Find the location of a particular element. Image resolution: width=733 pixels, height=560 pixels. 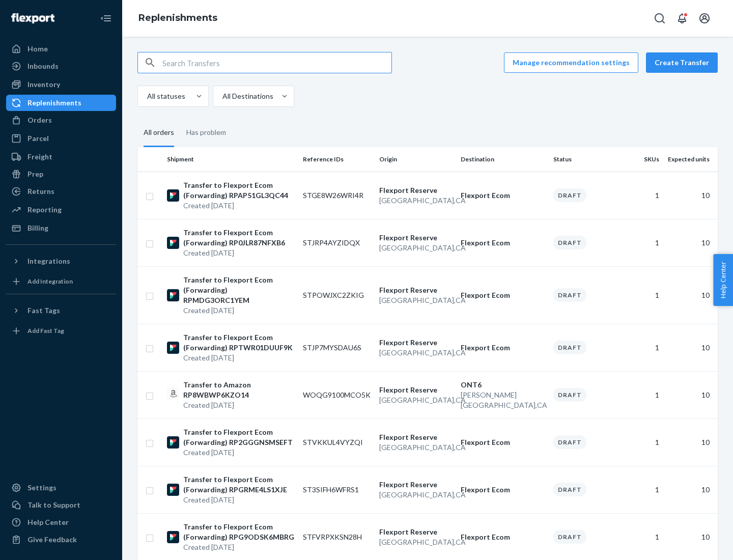

div: Freight is located at coordinates (40, 157).